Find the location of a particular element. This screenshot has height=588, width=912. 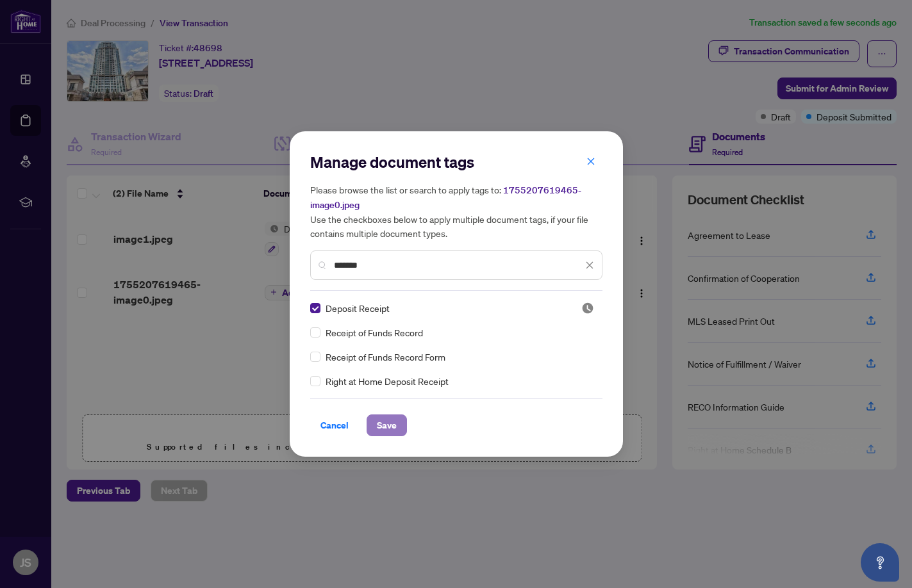

img: status is located at coordinates (588, 308).